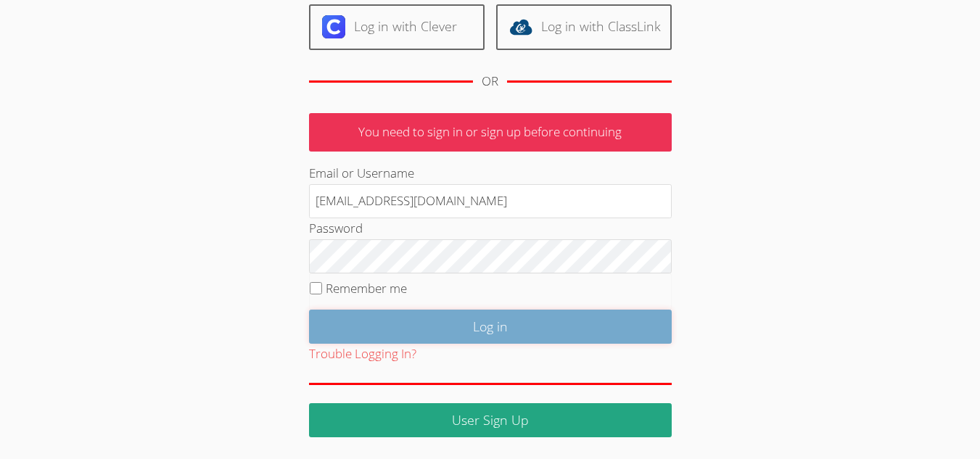  I want to click on img: clever-logo-6eab21bc6e7a338710f1a6ff85c0baf02591cd810cc4098c63d3a4b26e2feb20.svg, so click(334, 27).